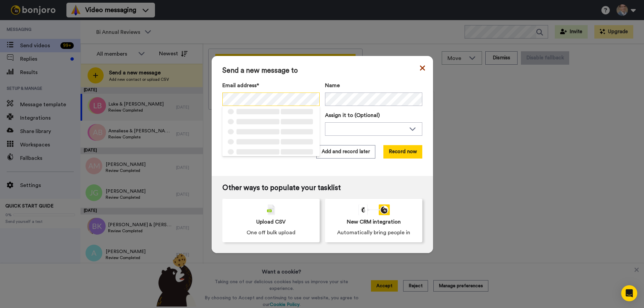 This screenshot has width=644, height=308. Describe the element at coordinates (630, 294) in the screenshot. I see `div: Open Intercom Messenger` at that location.